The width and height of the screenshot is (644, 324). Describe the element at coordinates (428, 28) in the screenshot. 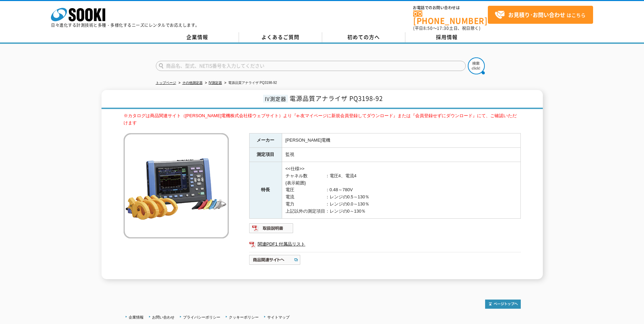

I see `span: 8:50` at that location.